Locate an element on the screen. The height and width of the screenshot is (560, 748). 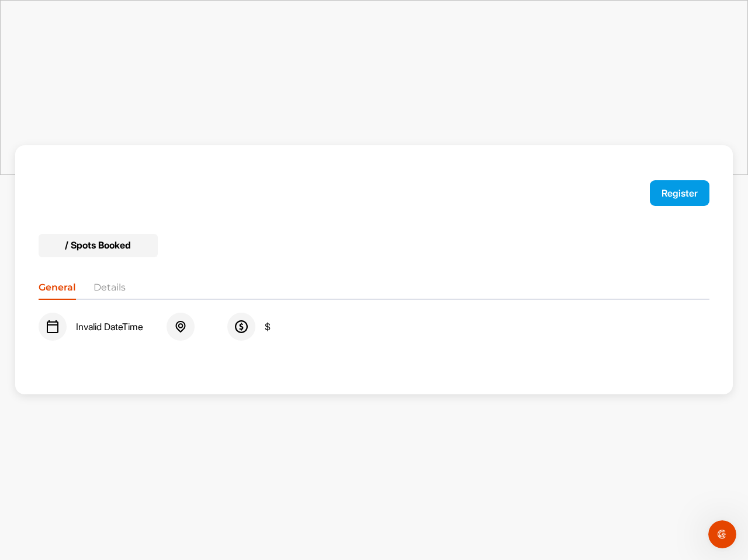
div: / Spots Booked is located at coordinates (98, 246).